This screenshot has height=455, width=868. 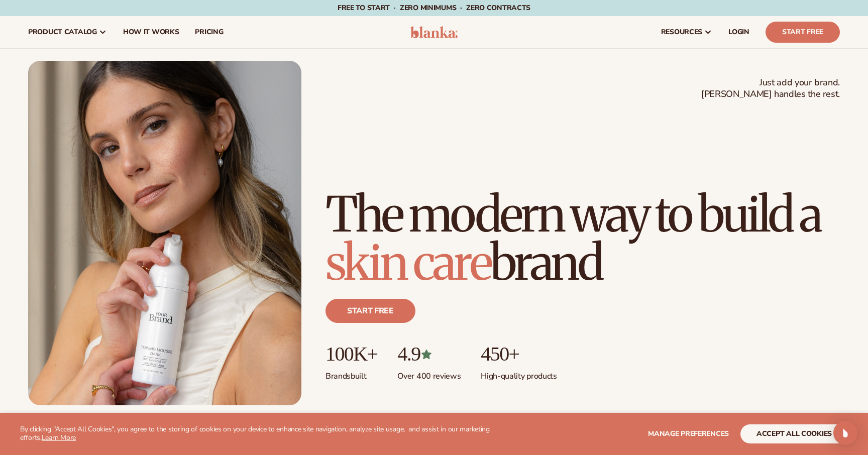 I want to click on a: resources, so click(x=687, y=32).